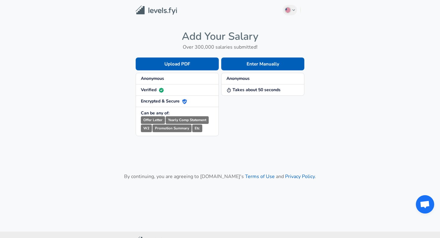 The height and width of the screenshot is (238, 440). Describe the element at coordinates (220, 36) in the screenshot. I see `h4: Add Your Salary` at that location.